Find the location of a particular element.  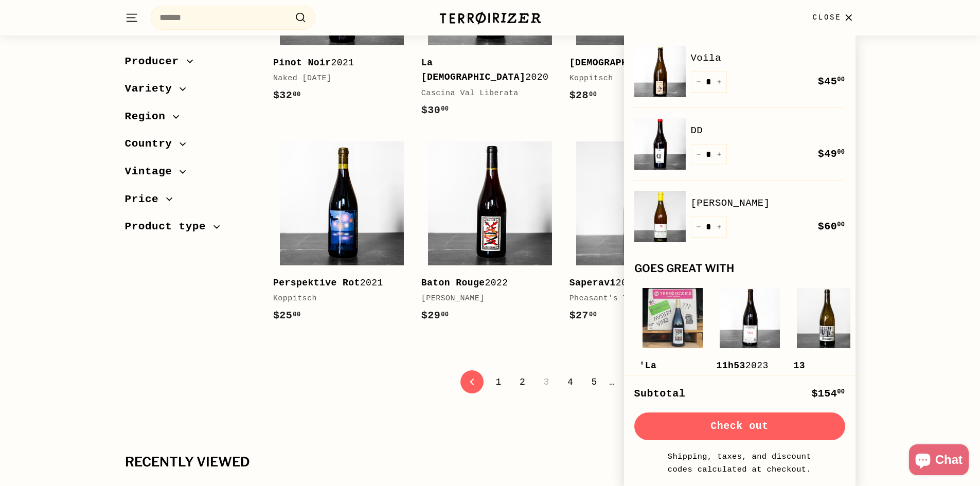

span: $28 is located at coordinates (583, 95).